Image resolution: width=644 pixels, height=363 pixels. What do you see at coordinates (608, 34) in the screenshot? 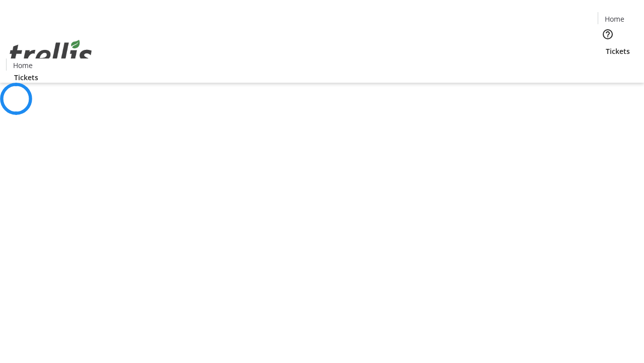
I see `button: Help` at bounding box center [608, 34].